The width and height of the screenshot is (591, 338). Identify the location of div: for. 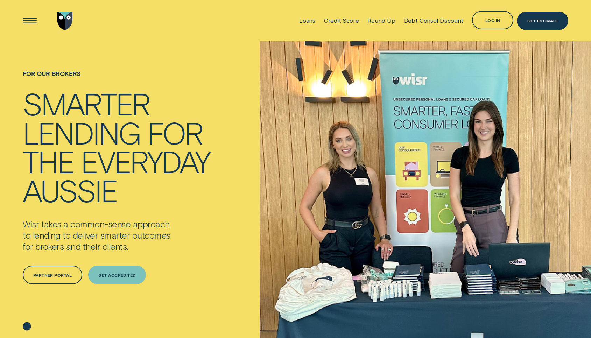
(175, 132).